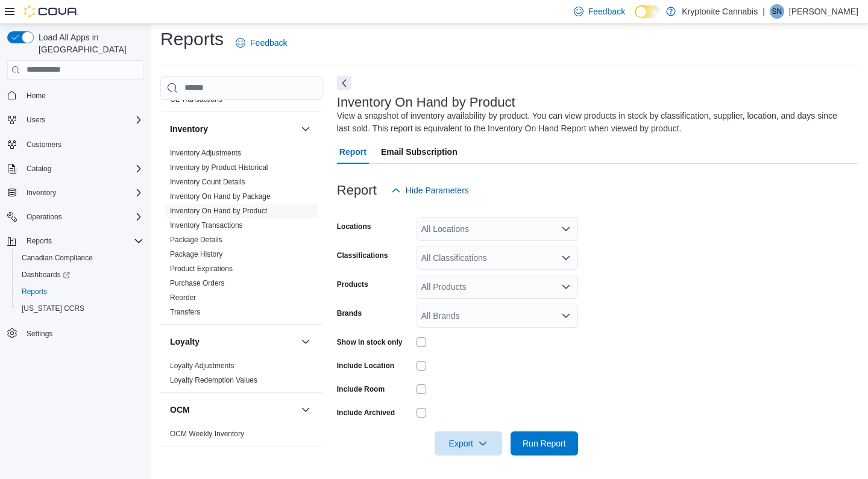 Image resolution: width=868 pixels, height=479 pixels. What do you see at coordinates (206, 226) in the screenshot?
I see `a: Inventory Transactions` at bounding box center [206, 226].